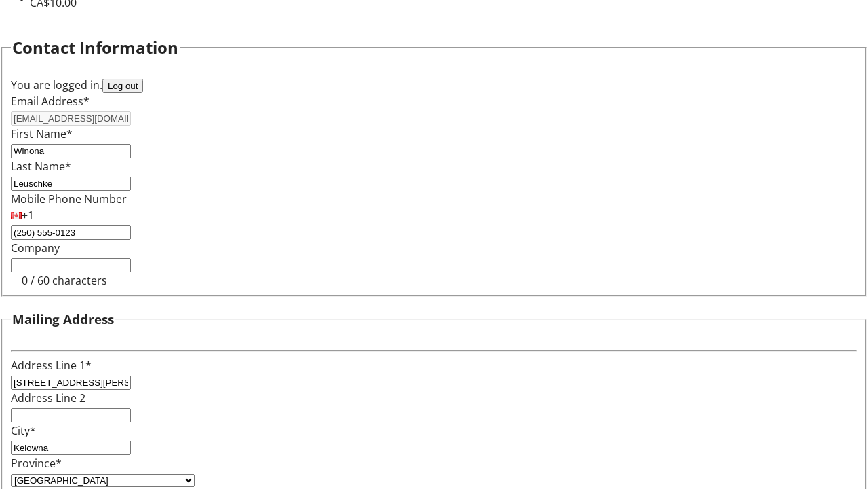 This screenshot has width=868, height=489. Describe the element at coordinates (23, 431) in the screenshot. I see `label: City*` at that location.